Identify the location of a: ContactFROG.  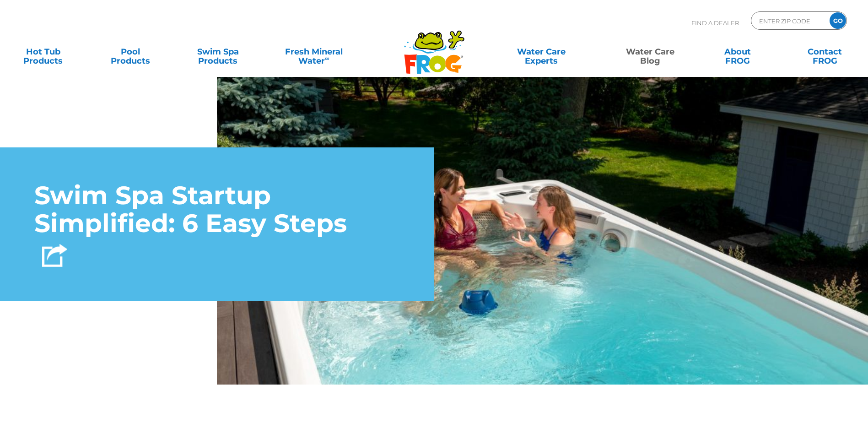
(825, 51).